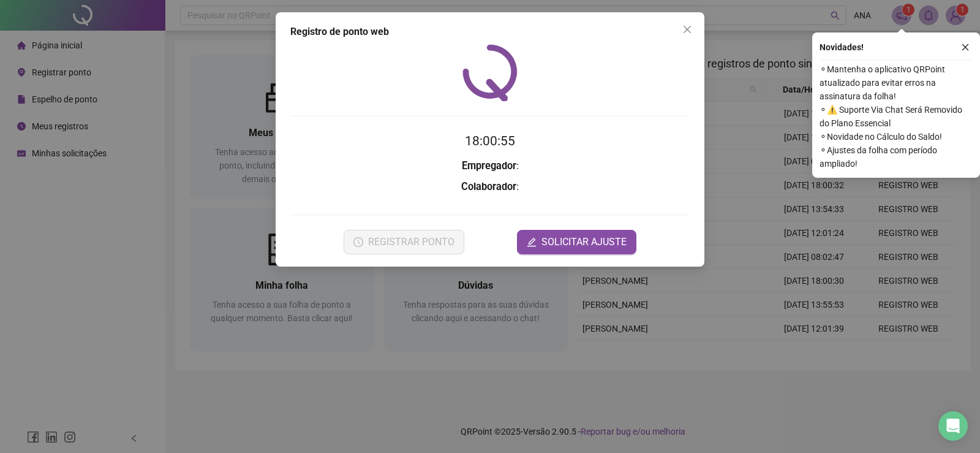 Image resolution: width=980 pixels, height=453 pixels. What do you see at coordinates (896, 83) in the screenshot?
I see `span: ⚬ Mantenha o aplicativo QRPoint atualizado para evitar erros na assinatura da folha!` at bounding box center [896, 83].